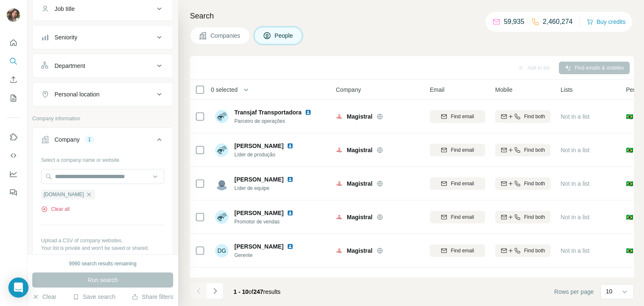 The width and height of the screenshot is (644, 306). I want to click on span: Rows per page, so click(574, 292).